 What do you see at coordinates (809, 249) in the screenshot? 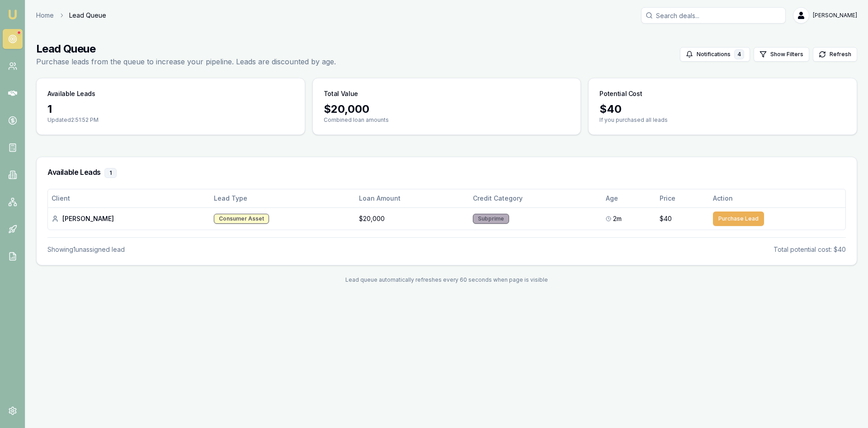
I see `div: Total potential cost: $40` at bounding box center [809, 249].